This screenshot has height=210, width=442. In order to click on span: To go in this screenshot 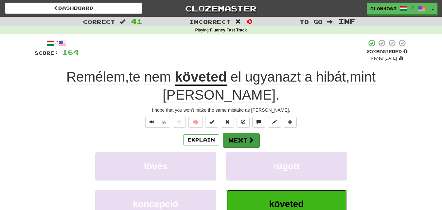, I will do `click(311, 22)`.